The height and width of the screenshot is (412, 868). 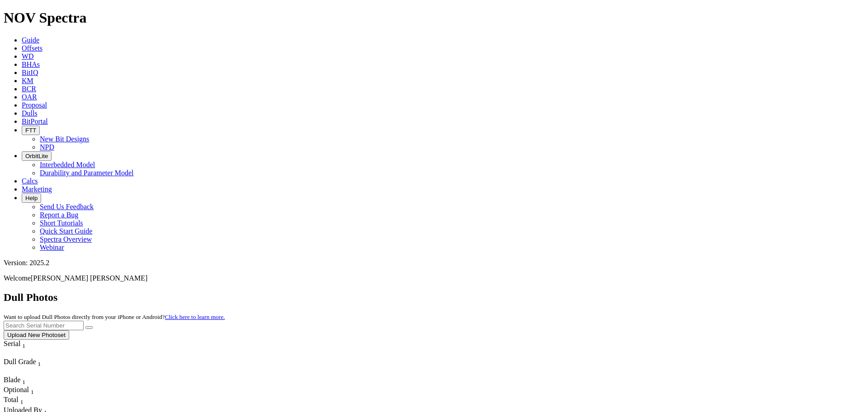 What do you see at coordinates (27, 56) in the screenshot?
I see `a: WD` at bounding box center [27, 56].